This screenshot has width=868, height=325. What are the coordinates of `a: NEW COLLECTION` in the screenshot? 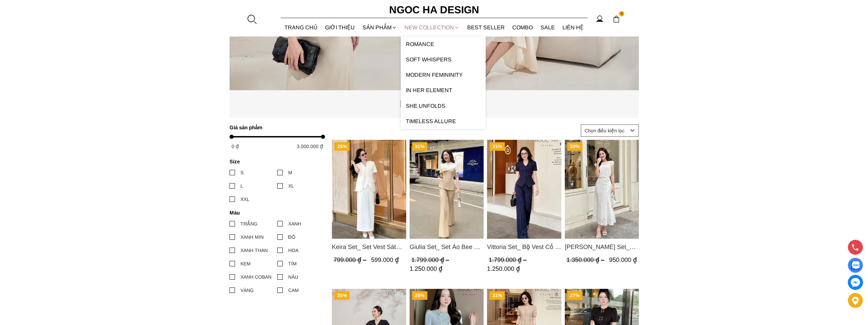 It's located at (432, 27).